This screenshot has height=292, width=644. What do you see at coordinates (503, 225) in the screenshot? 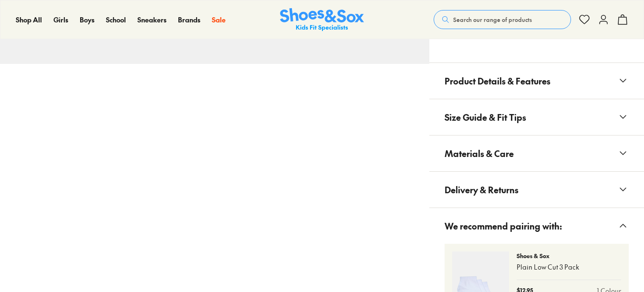
I see `span: We recommend pairing with:` at bounding box center [503, 225].